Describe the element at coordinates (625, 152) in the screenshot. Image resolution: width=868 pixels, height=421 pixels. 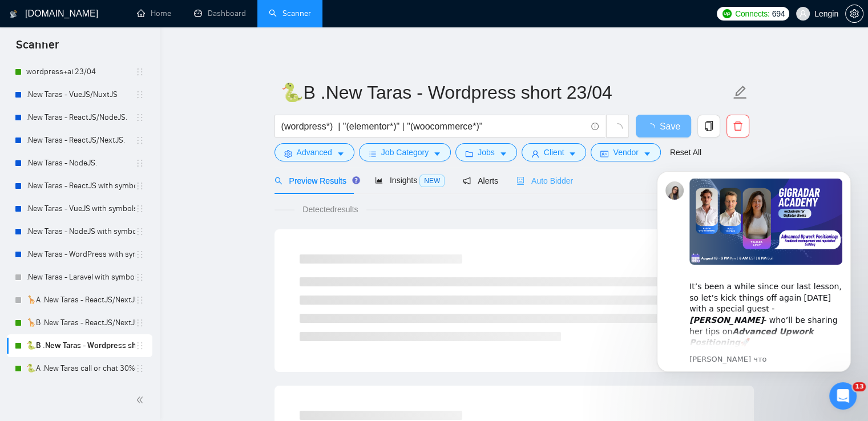
I see `button: idcardVendorcaret-down` at that location.